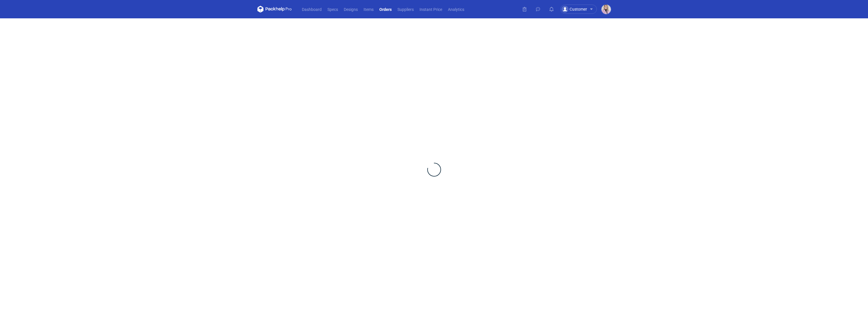 The width and height of the screenshot is (868, 321). I want to click on a: Dashboard, so click(311, 9).